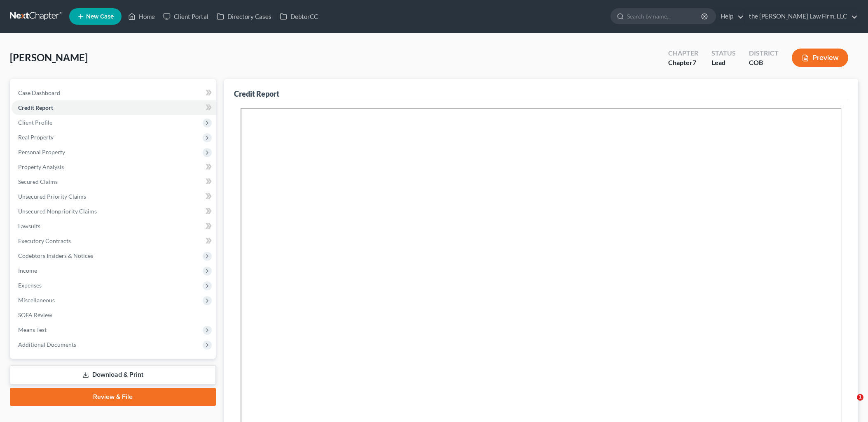 The width and height of the screenshot is (868, 422). I want to click on span: Unsecured Nonpriority Claims, so click(57, 211).